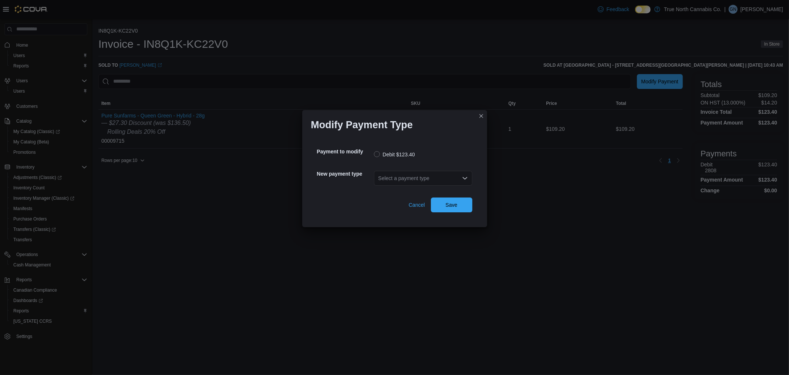 The image size is (789, 375). I want to click on button: Save, so click(452, 205).